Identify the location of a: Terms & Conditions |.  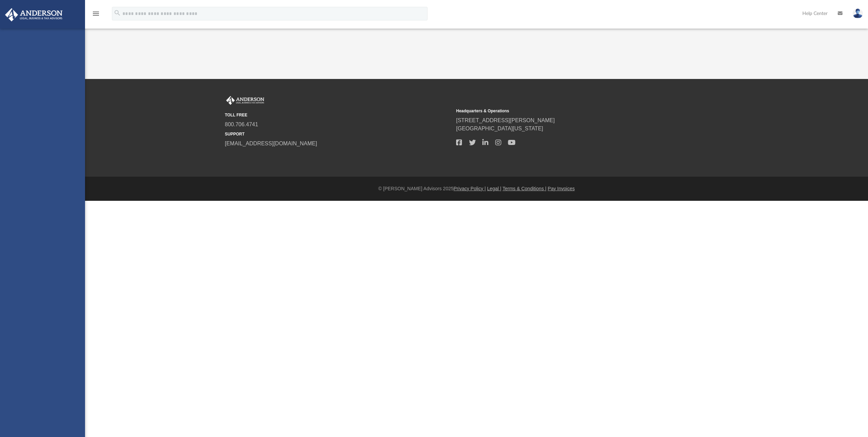
(524, 188).